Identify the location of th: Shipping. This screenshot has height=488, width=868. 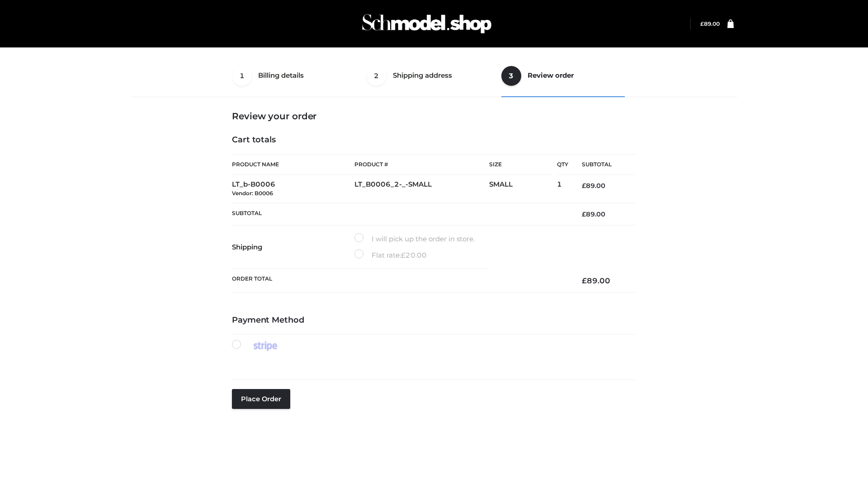
(293, 247).